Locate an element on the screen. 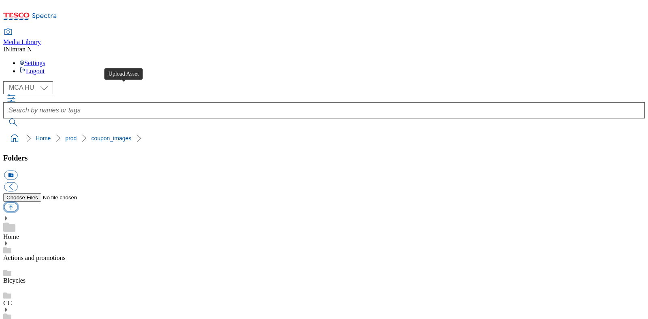 This screenshot has height=319, width=648. a: Actions and promotions is located at coordinates (34, 258).